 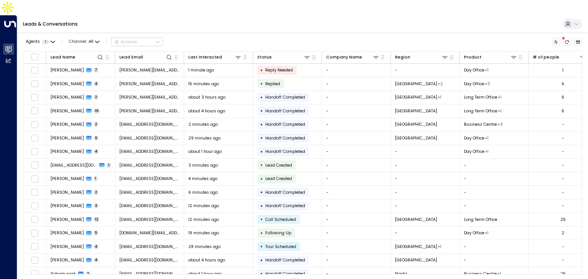 I want to click on span: 3 minutes ago, so click(x=203, y=165).